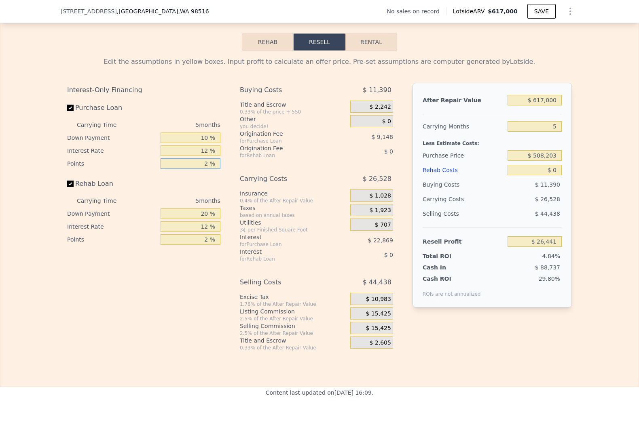 This screenshot has width=639, height=429. What do you see at coordinates (378, 299) in the screenshot?
I see `span: $ 10,983` at bounding box center [378, 299].